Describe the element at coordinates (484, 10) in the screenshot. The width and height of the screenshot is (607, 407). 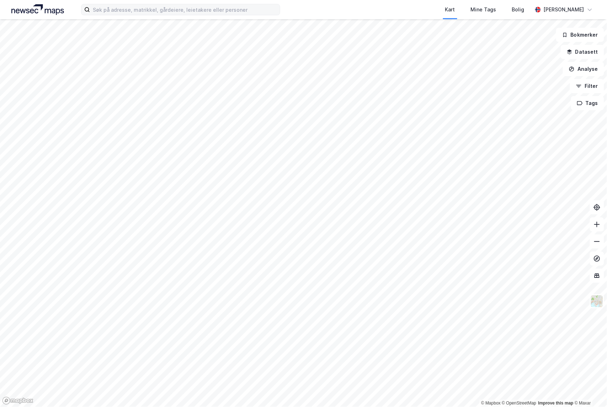
I see `div: Mine Tags` at that location.